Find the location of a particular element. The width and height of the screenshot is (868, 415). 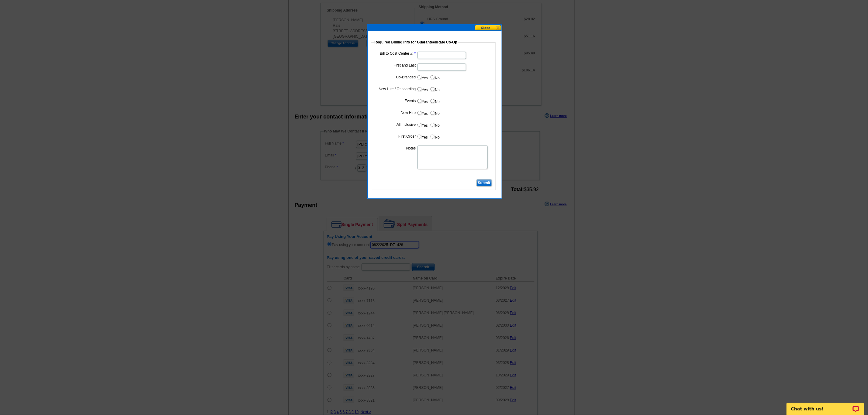

input: Submit is located at coordinates (484, 182).